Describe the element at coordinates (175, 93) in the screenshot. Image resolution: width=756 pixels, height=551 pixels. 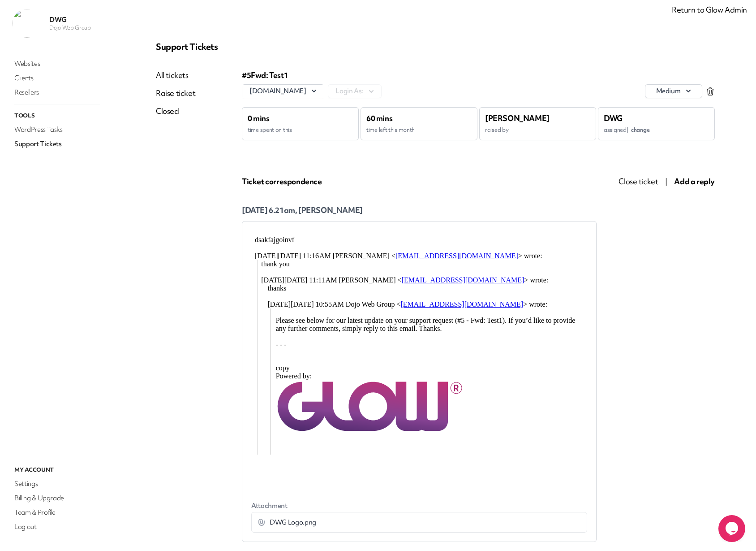
I see `a: Raise ticket` at that location.